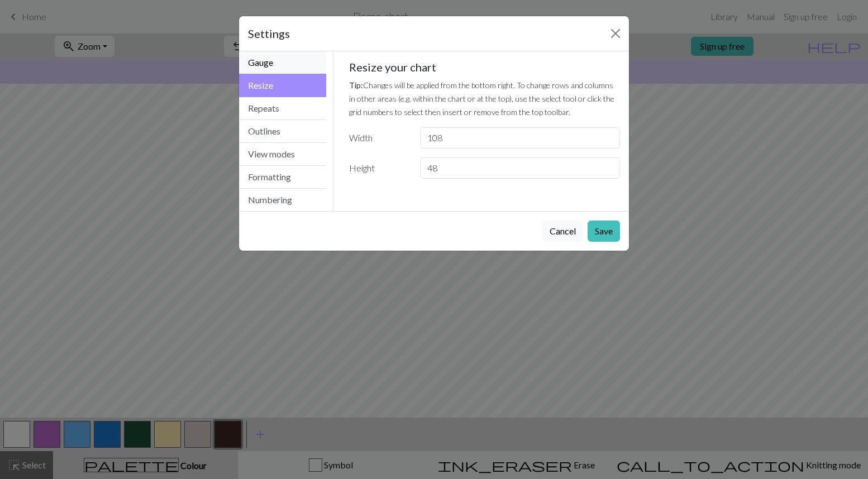  Describe the element at coordinates (356, 85) in the screenshot. I see `strong: Tip:` at that location.